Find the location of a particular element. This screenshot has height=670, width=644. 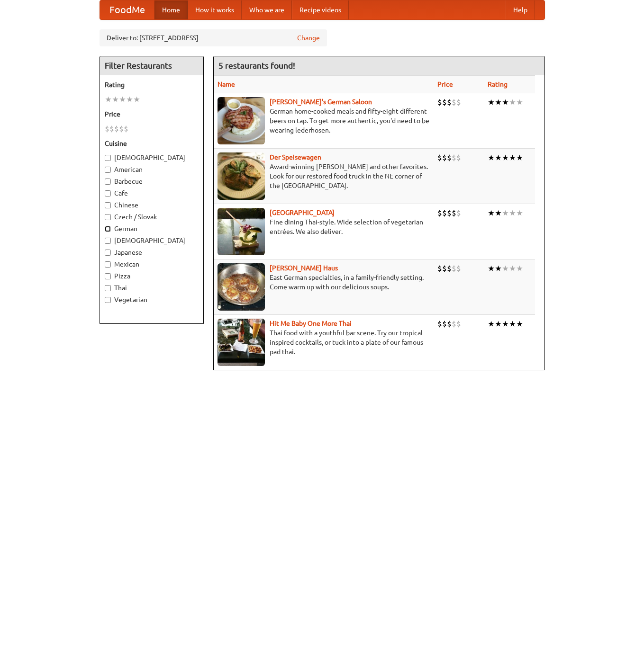

img: speisewagen.jpg is located at coordinates (241, 176).